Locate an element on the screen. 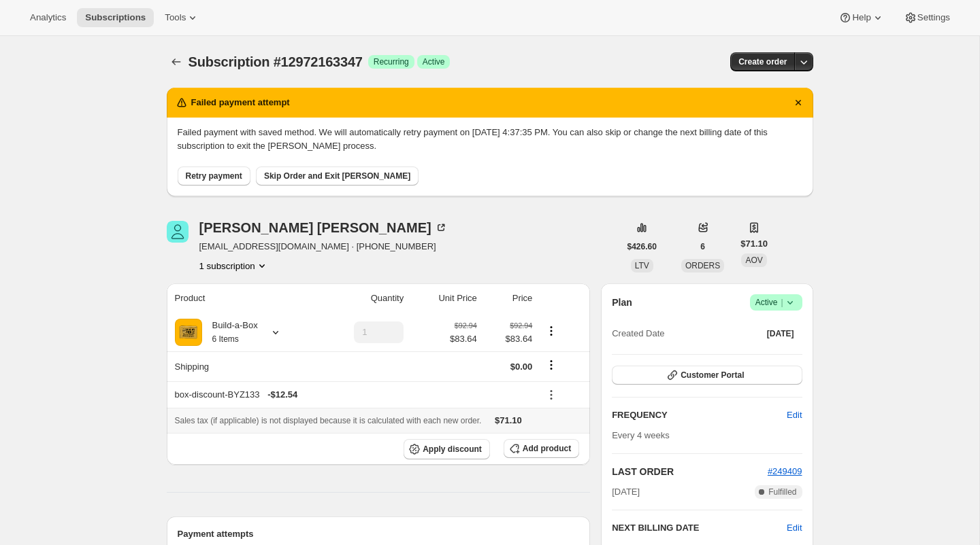 The height and width of the screenshot is (545, 980). span: Sales tax (if applicable) is not displayed because it is calculated with each new order. is located at coordinates (328, 421).